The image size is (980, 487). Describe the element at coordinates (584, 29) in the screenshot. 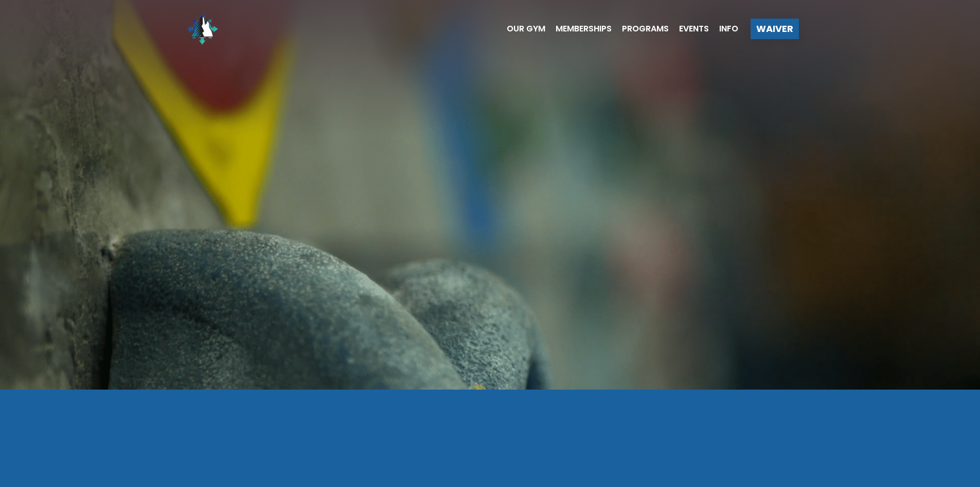

I see `span: Memberships` at that location.